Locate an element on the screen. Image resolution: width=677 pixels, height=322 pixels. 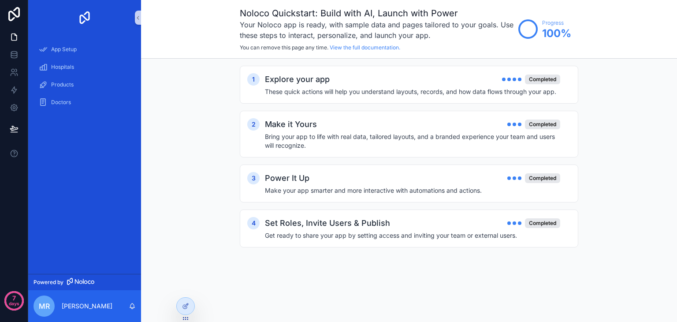
span: MR is located at coordinates (44, 306).